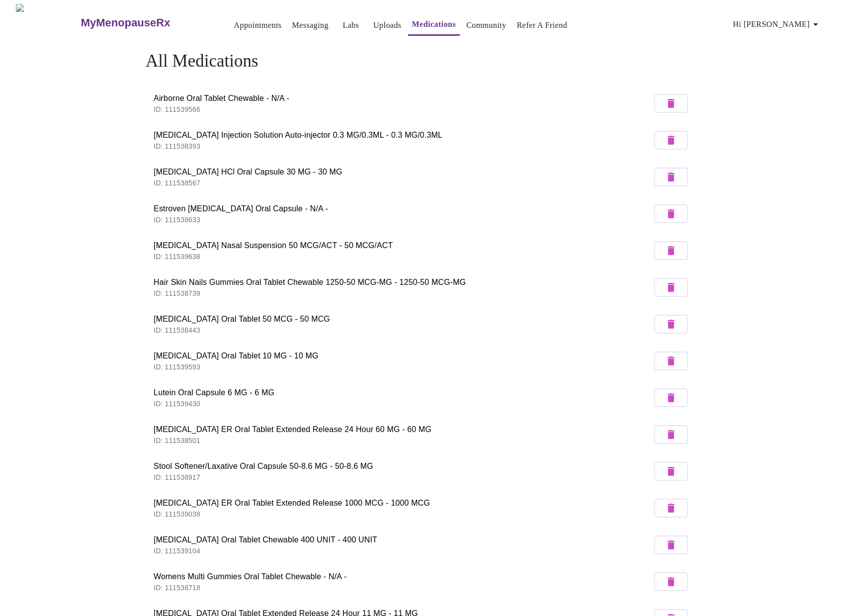  I want to click on button: Medications, so click(434, 25).